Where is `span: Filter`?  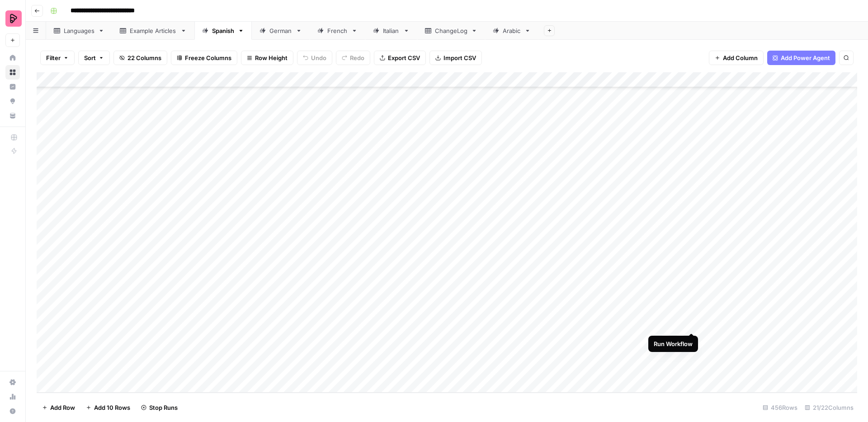 span: Filter is located at coordinates (53, 58).